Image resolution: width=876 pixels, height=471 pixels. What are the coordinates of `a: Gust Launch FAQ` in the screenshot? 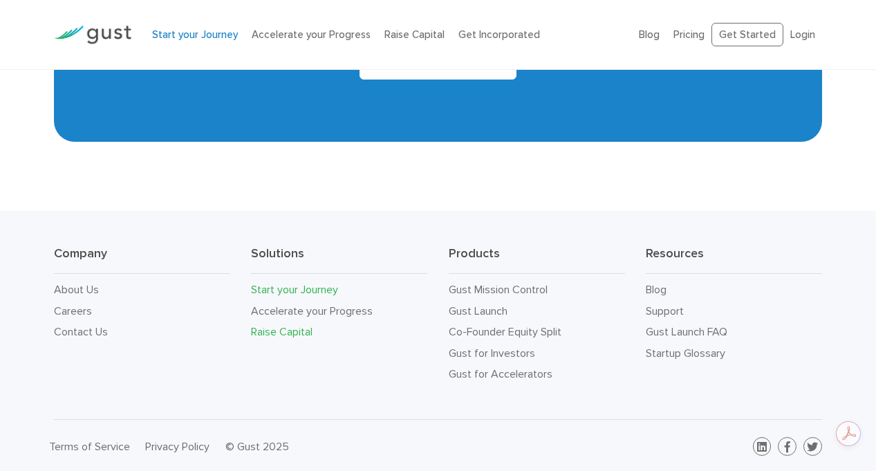 It's located at (686, 331).